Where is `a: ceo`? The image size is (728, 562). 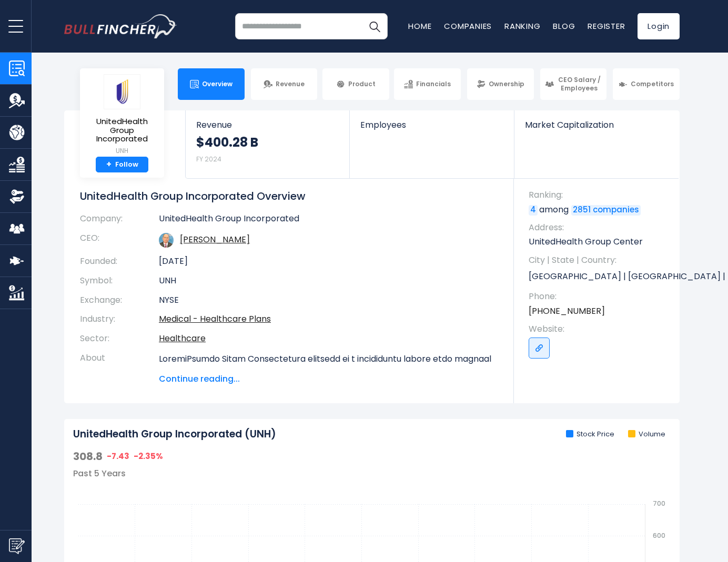
a: ceo is located at coordinates (215, 239).